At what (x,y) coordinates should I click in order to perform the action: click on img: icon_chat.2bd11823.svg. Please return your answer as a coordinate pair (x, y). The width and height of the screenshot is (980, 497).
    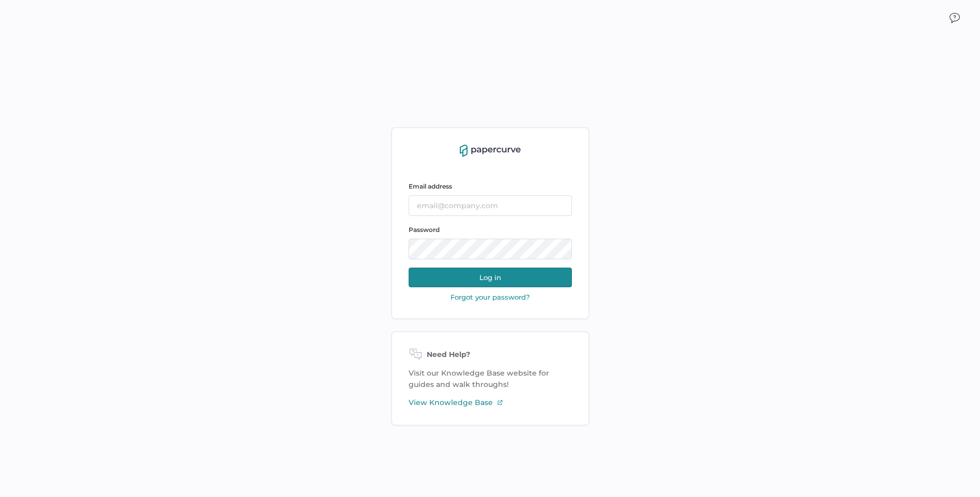
    Looking at the image, I should click on (955, 18).